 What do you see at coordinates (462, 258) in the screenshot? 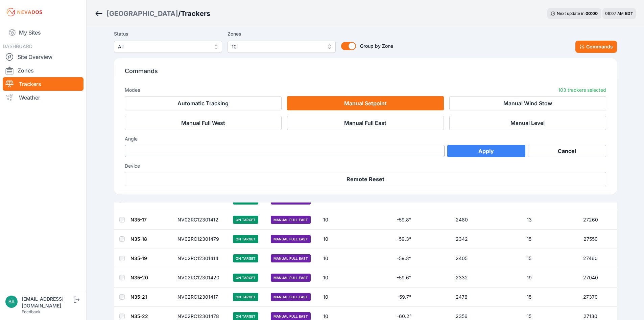
I see `td: 2405` at bounding box center [462, 258].